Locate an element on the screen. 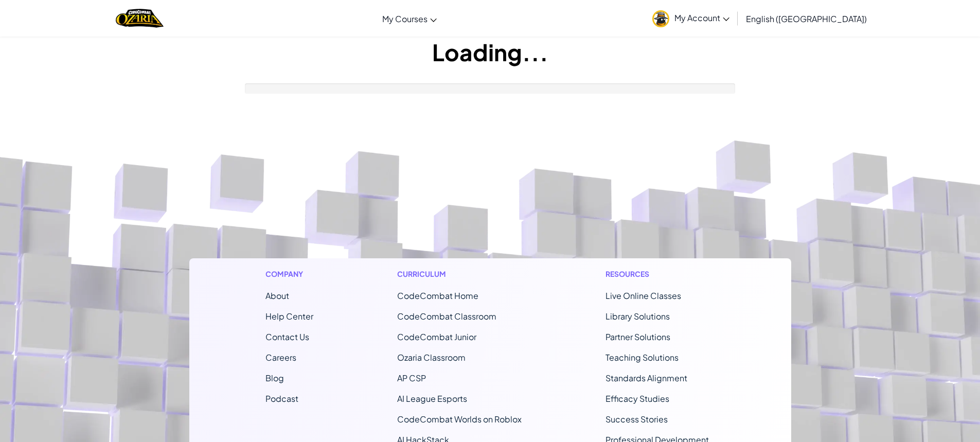 Image resolution: width=980 pixels, height=442 pixels. span: CodeCombat Home is located at coordinates (438, 295).